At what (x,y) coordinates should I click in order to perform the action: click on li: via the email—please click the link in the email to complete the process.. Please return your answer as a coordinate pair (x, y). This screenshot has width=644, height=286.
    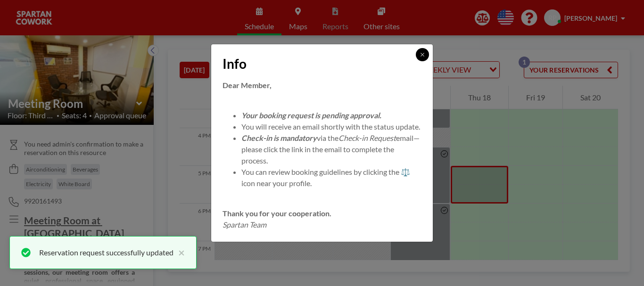
    Looking at the image, I should click on (331, 149).